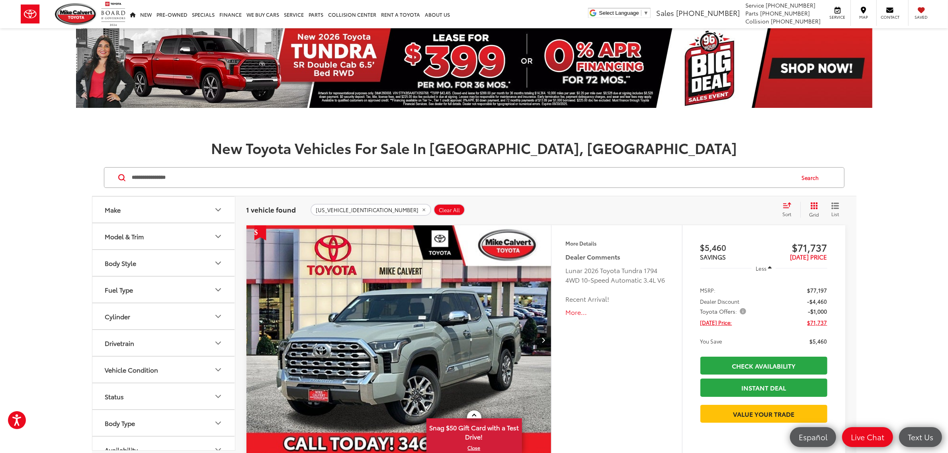  What do you see at coordinates (922, 17) in the screenshot?
I see `span: Saved` at bounding box center [922, 17].